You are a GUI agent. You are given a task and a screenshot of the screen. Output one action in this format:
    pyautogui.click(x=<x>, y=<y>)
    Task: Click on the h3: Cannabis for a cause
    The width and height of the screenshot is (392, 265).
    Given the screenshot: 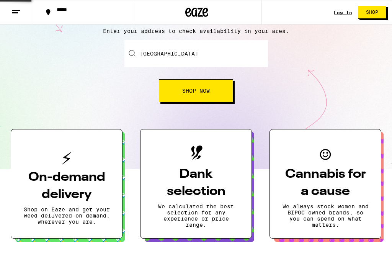 What is the action you would take?
    pyautogui.click(x=325, y=183)
    